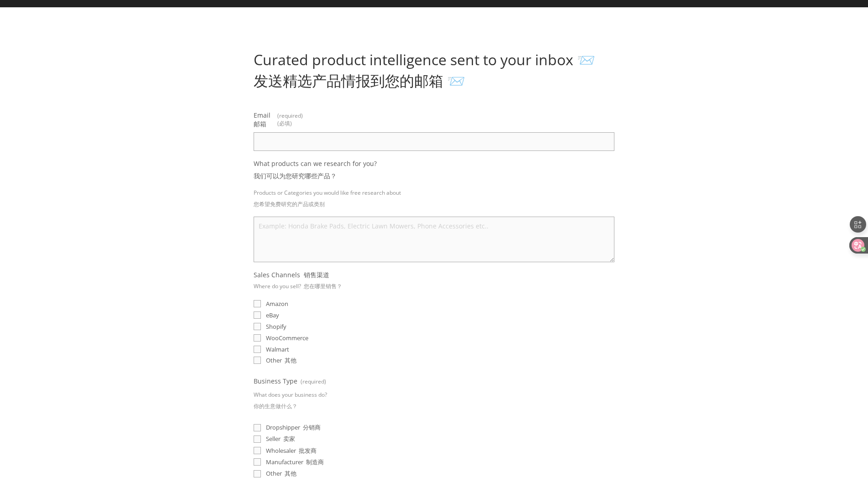 The width and height of the screenshot is (868, 482). Describe the element at coordinates (315, 462) in the screenshot. I see `font: 制造商` at that location.